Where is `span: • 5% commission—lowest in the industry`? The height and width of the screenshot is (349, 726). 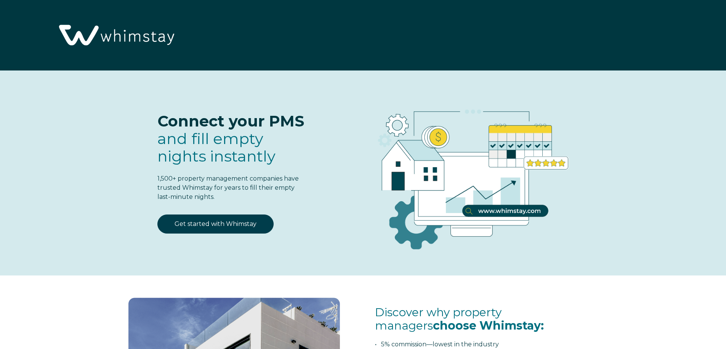
span: • 5% commission—lowest in the industry is located at coordinates (437, 344).